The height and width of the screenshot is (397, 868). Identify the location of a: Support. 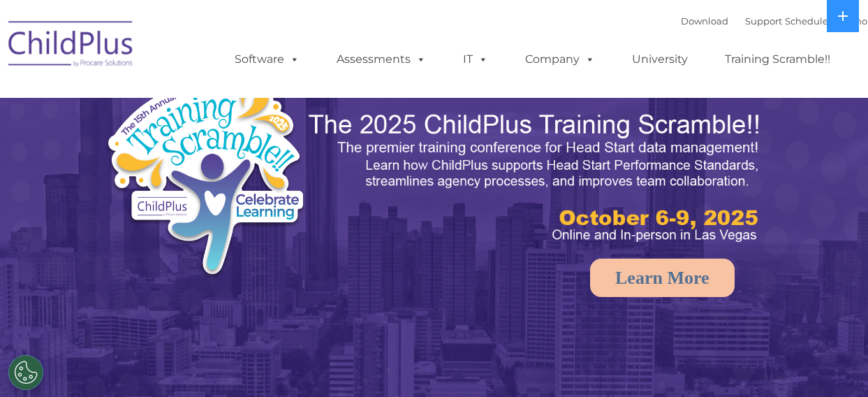
(763, 21).